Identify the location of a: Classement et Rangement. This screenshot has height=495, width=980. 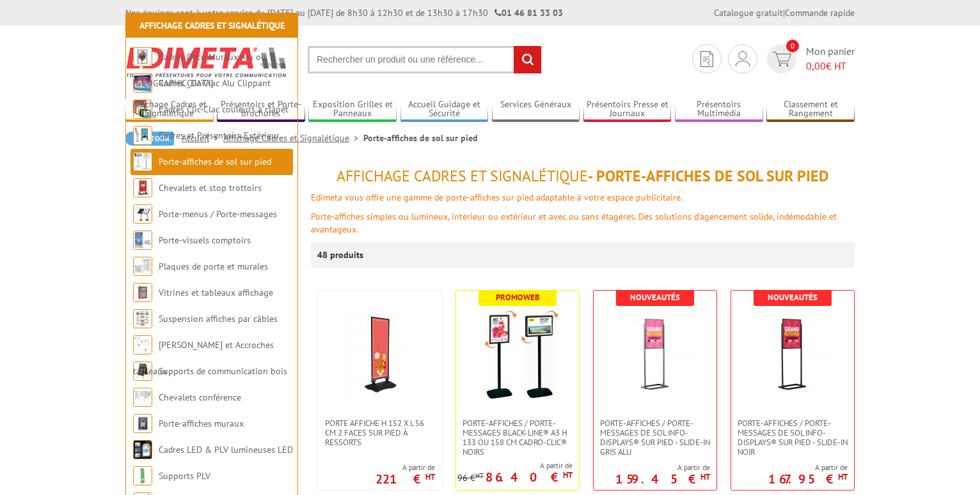
(810, 109).